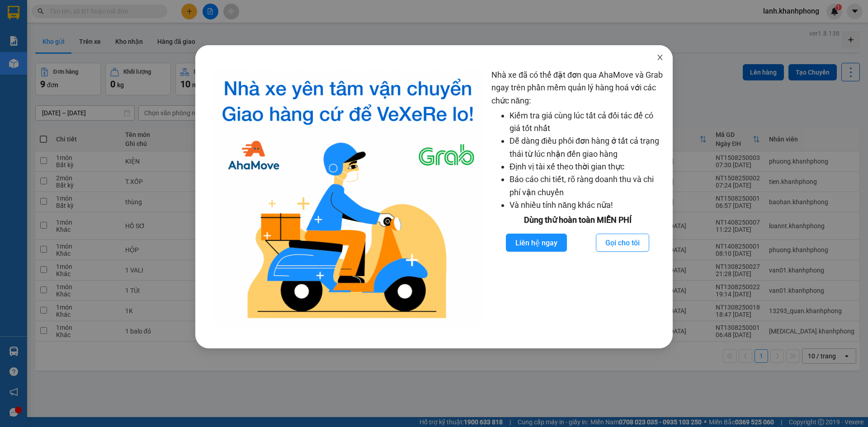  I want to click on li: Và nhiều tính năng khác nữa!, so click(586, 205).